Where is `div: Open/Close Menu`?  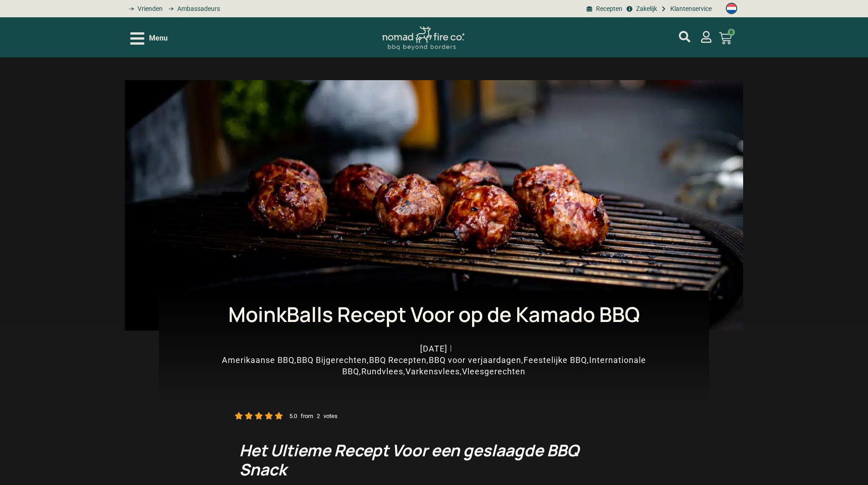
div: Open/Close Menu is located at coordinates (149, 38).